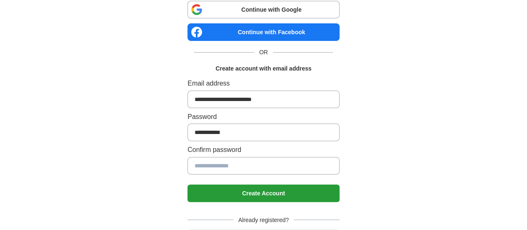  Describe the element at coordinates (263, 32) in the screenshot. I see `a: Continue with Facebook` at that location.